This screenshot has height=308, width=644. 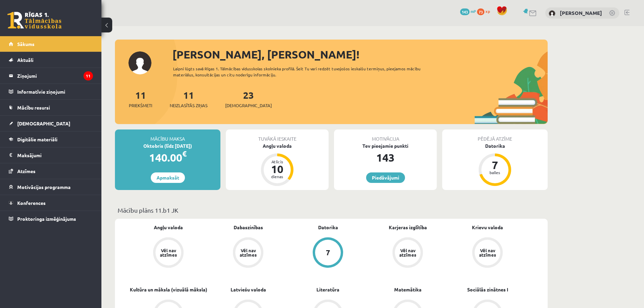 What do you see at coordinates (51, 76) in the screenshot?
I see `a: Ziņojumi11` at bounding box center [51, 76].